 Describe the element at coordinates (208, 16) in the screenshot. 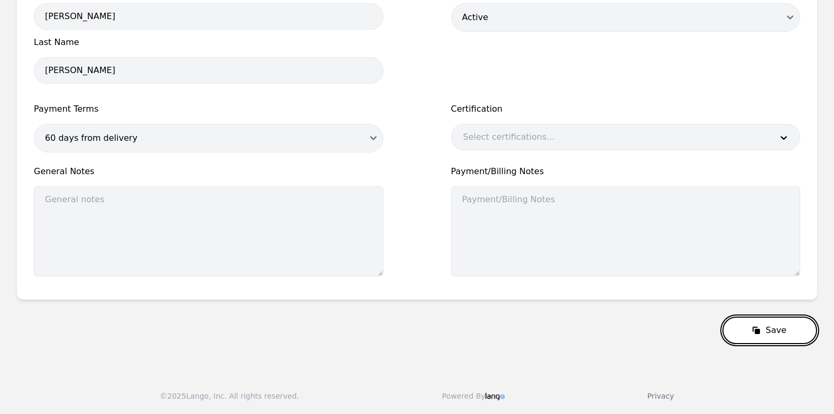

I see `input: First Name` at that location.